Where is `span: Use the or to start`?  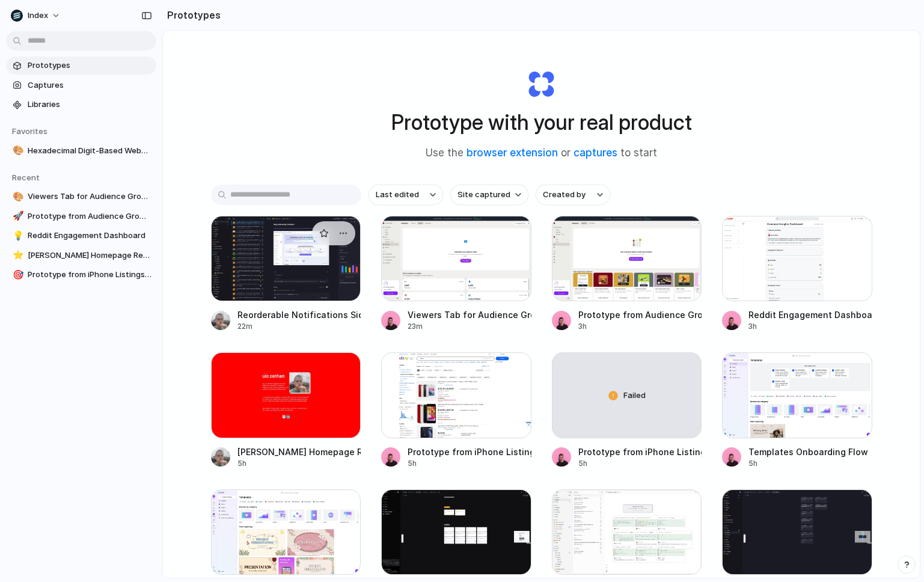
span: Use the or to start is located at coordinates (541, 154).